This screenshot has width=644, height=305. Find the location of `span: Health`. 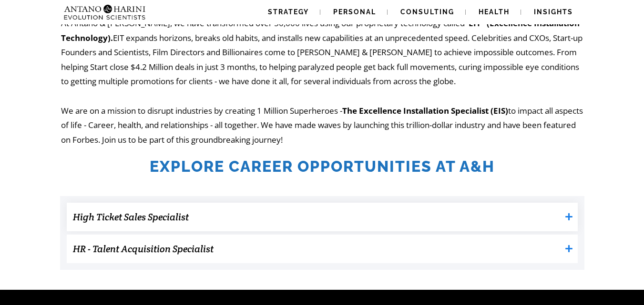

span: Health is located at coordinates (494, 12).